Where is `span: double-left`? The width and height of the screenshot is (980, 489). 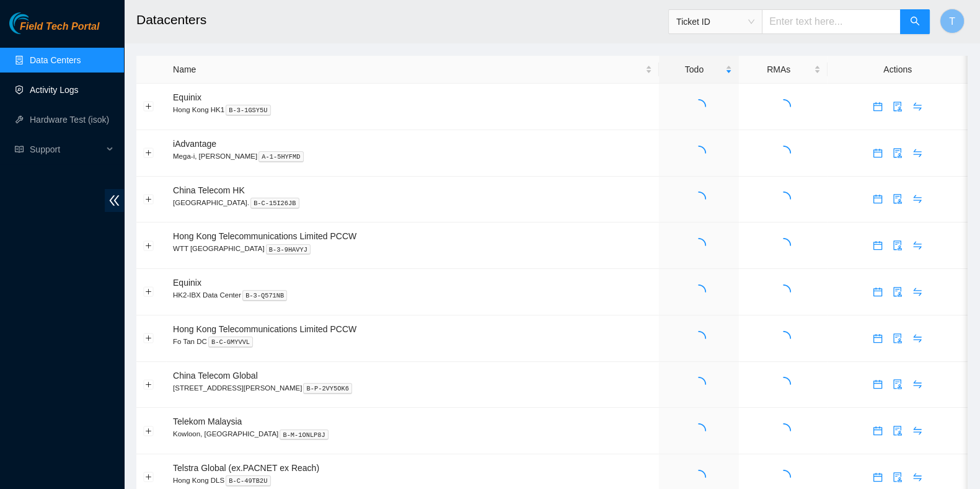 span: double-left is located at coordinates (114, 200).